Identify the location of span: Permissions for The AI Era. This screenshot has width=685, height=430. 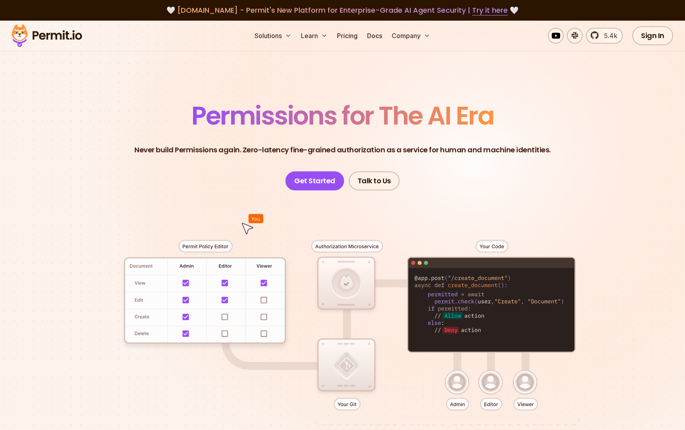
(343, 115).